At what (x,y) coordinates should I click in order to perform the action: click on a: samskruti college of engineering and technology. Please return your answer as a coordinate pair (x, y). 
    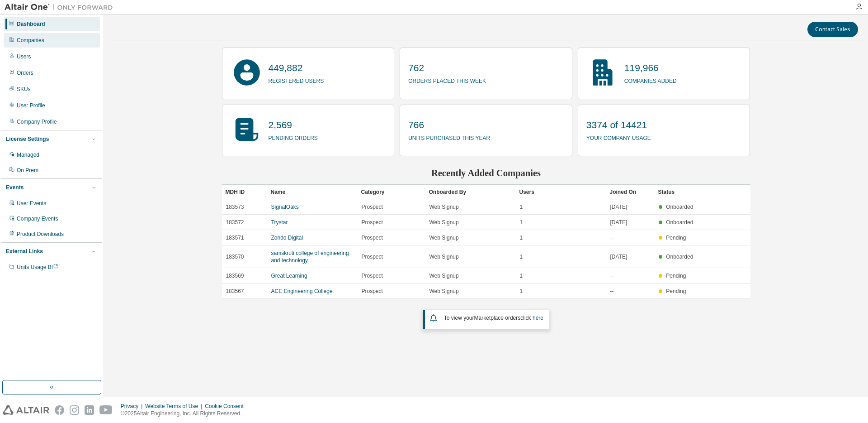
    Looking at the image, I should click on (310, 256).